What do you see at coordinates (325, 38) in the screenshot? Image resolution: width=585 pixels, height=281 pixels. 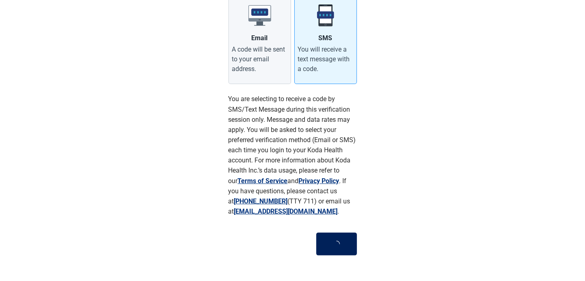 I see `div: SMS` at bounding box center [325, 38].